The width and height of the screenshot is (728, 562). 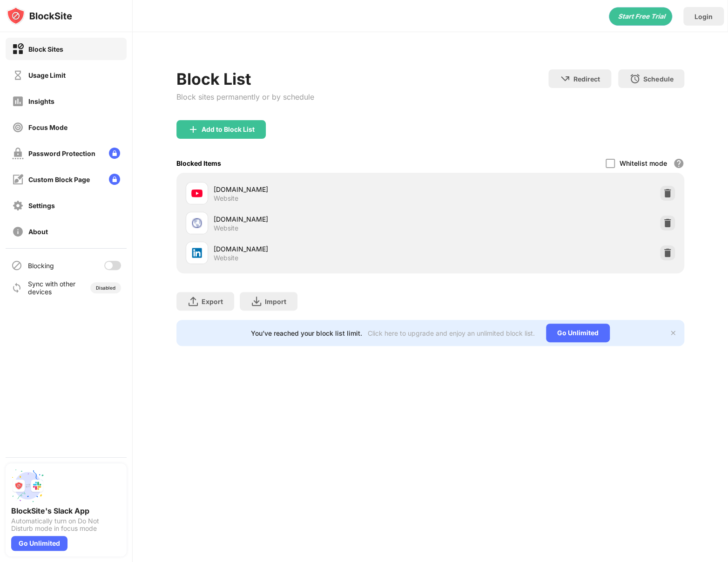 What do you see at coordinates (17, 231) in the screenshot?
I see `img: about-off.svg` at bounding box center [17, 231].